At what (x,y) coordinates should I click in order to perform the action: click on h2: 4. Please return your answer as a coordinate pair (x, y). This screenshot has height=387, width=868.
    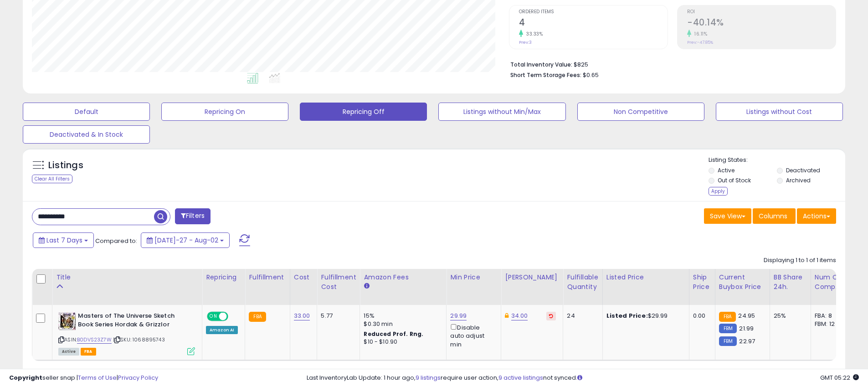
    Looking at the image, I should click on (593, 23).